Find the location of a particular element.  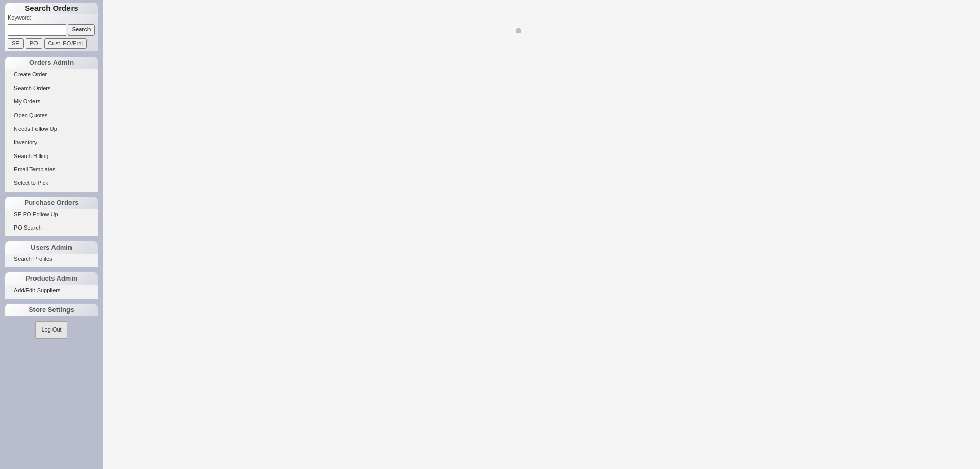

a: Needs Follow Up is located at coordinates (51, 128).